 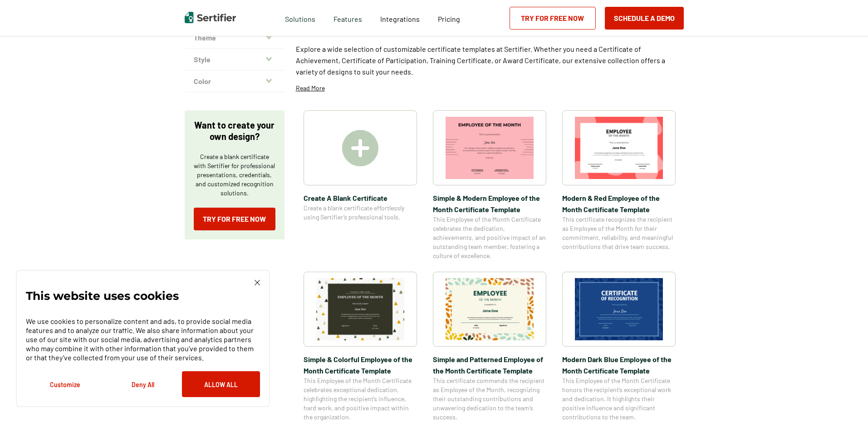 I want to click on img: Cookie Popup Close, so click(x=258, y=282).